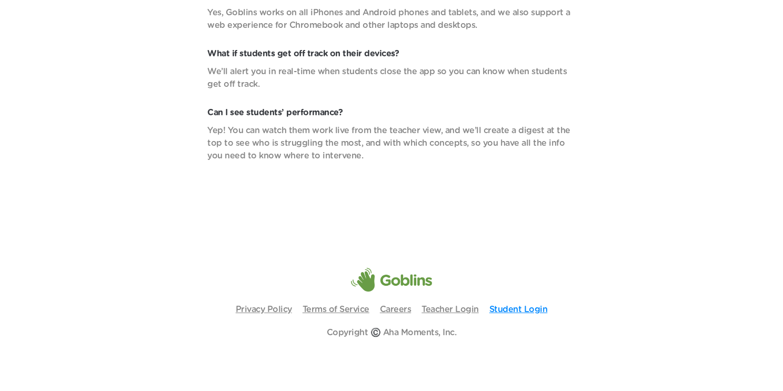  Describe the element at coordinates (264, 310) in the screenshot. I see `a: Privacy Policy` at that location.